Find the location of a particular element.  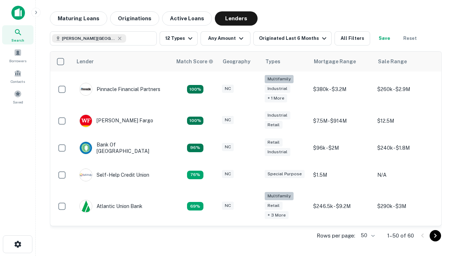

div: Saved is located at coordinates (18, 97).